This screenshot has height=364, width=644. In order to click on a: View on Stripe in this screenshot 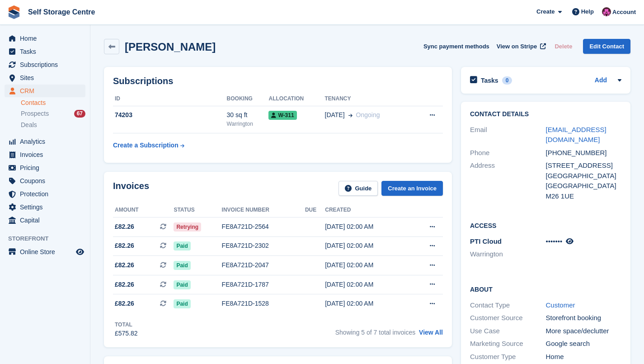, I will do `click(520, 46)`.